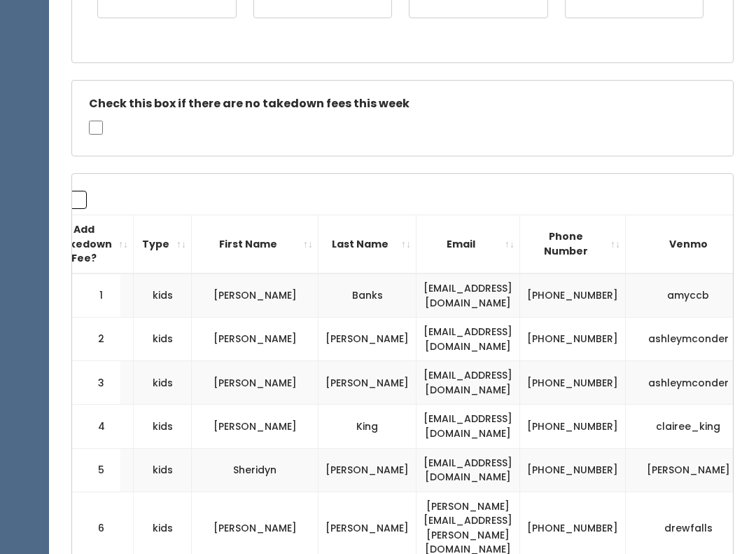  Describe the element at coordinates (255, 470) in the screenshot. I see `td: Sheridyn` at that location.